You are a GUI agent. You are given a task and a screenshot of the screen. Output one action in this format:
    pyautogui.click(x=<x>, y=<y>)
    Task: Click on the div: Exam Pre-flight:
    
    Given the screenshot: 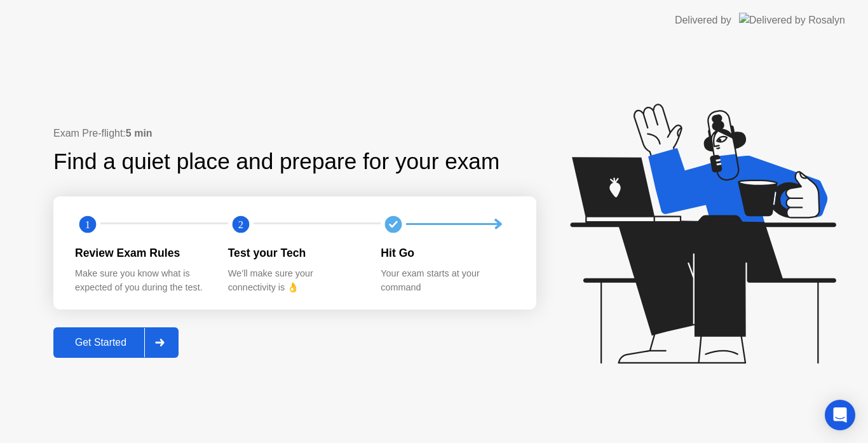 What is the action you would take?
    pyautogui.click(x=295, y=133)
    